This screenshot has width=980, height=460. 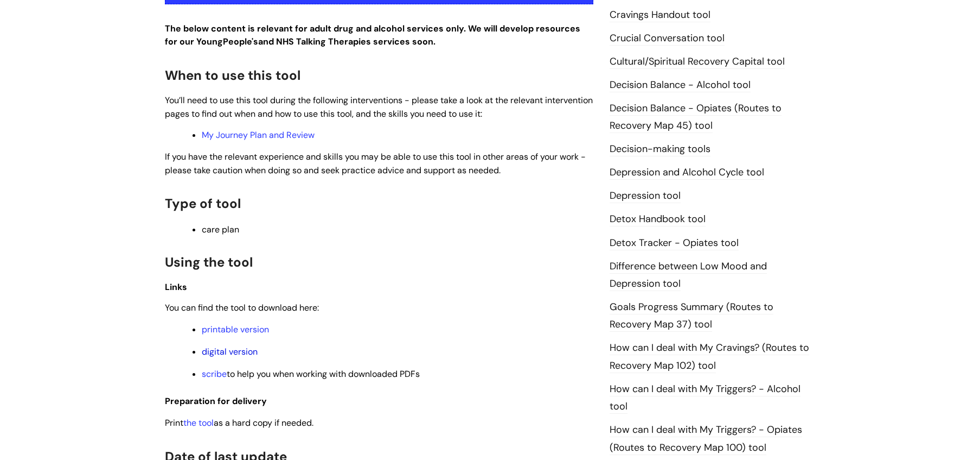 I want to click on a: Decision Balance - Opiates (Routes to Recovery Map 45) tool, so click(x=695, y=117).